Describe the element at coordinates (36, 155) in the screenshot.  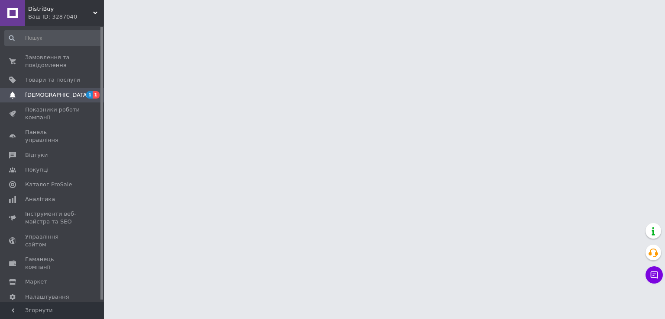
I see `span: Відгуки` at that location.